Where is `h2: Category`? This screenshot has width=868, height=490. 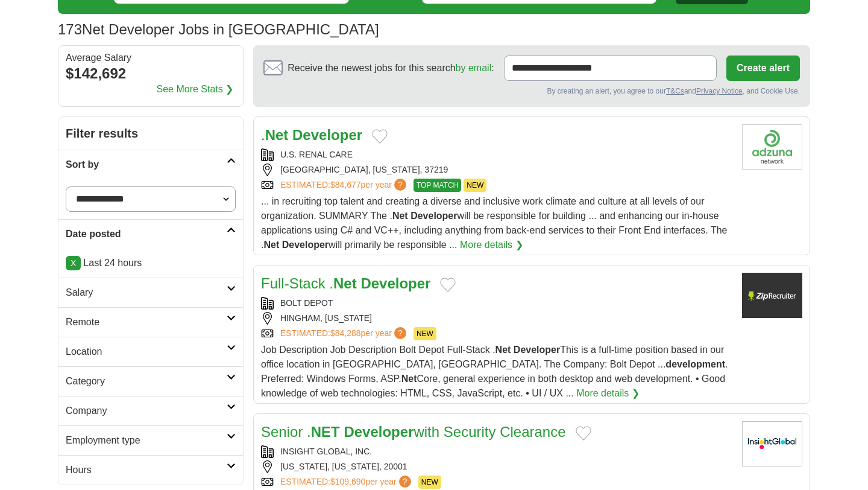
h2: Category is located at coordinates (146, 381).